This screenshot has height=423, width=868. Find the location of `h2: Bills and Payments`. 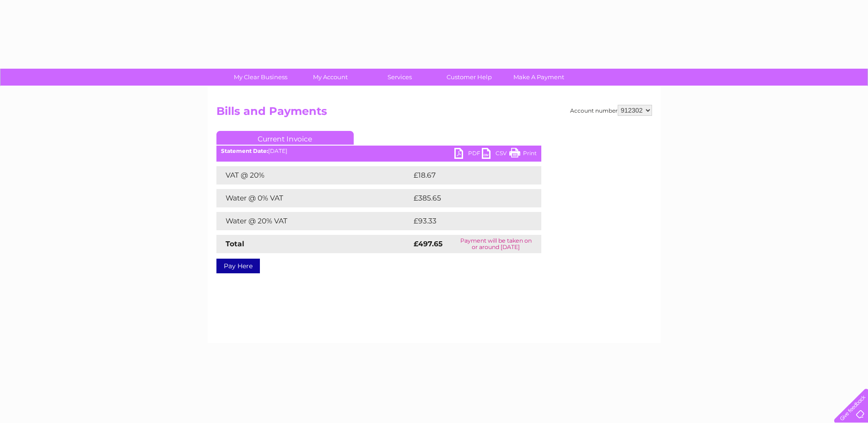

h2: Bills and Payments is located at coordinates (434, 114).